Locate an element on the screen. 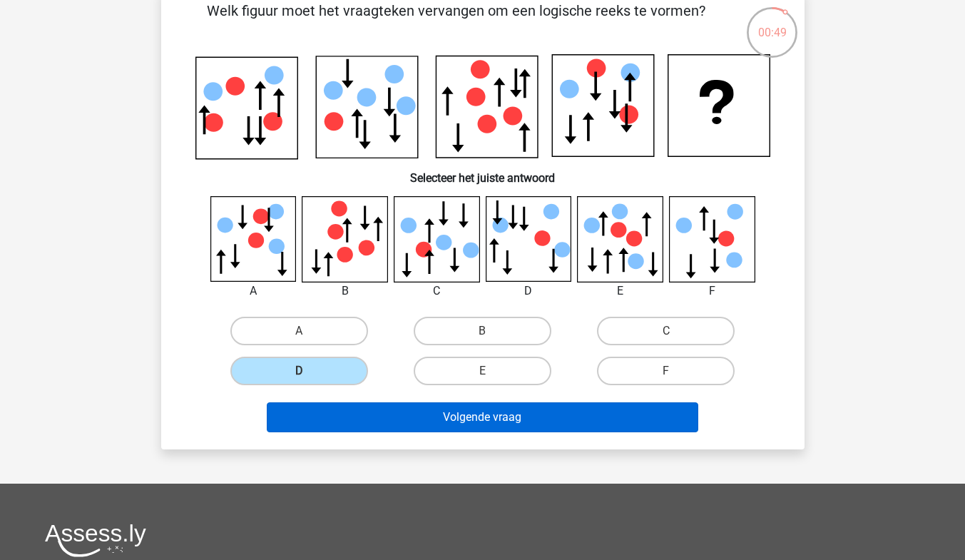 The width and height of the screenshot is (965, 560). div: F is located at coordinates (712, 291).